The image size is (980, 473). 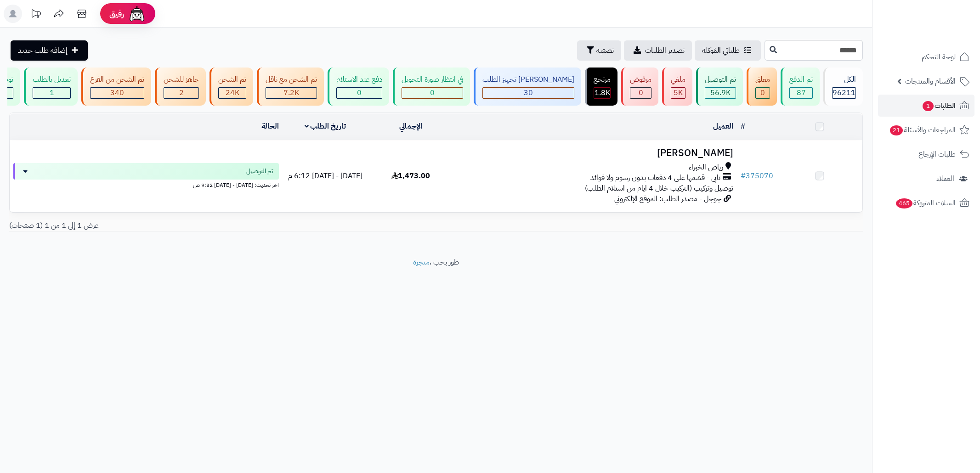 What do you see at coordinates (926, 130) in the screenshot?
I see `a: المراجعات والأسئلة21` at bounding box center [926, 130].